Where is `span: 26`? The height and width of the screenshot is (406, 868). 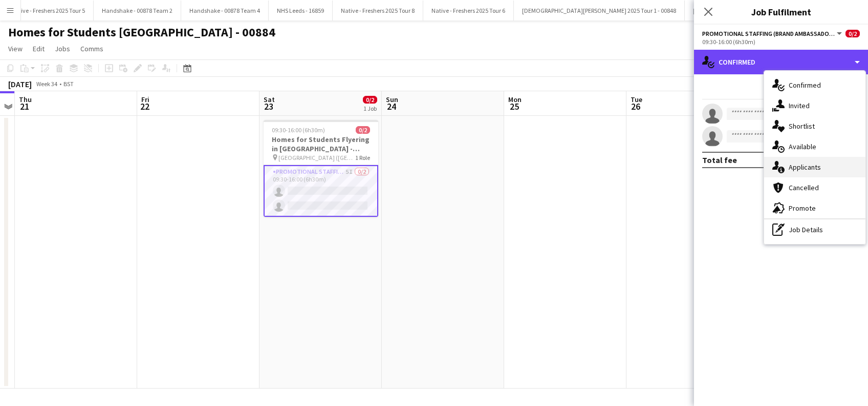
span: 26 is located at coordinates (636, 106).